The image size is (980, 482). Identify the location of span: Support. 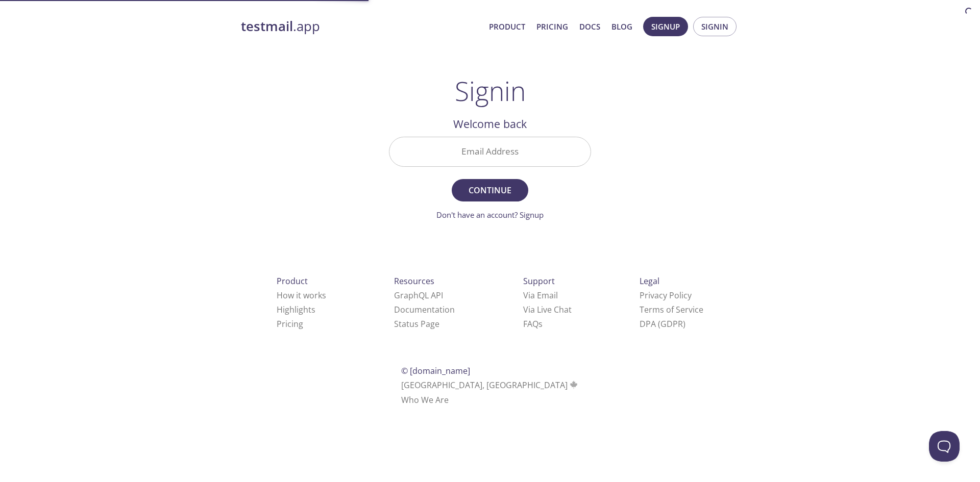
(539, 281).